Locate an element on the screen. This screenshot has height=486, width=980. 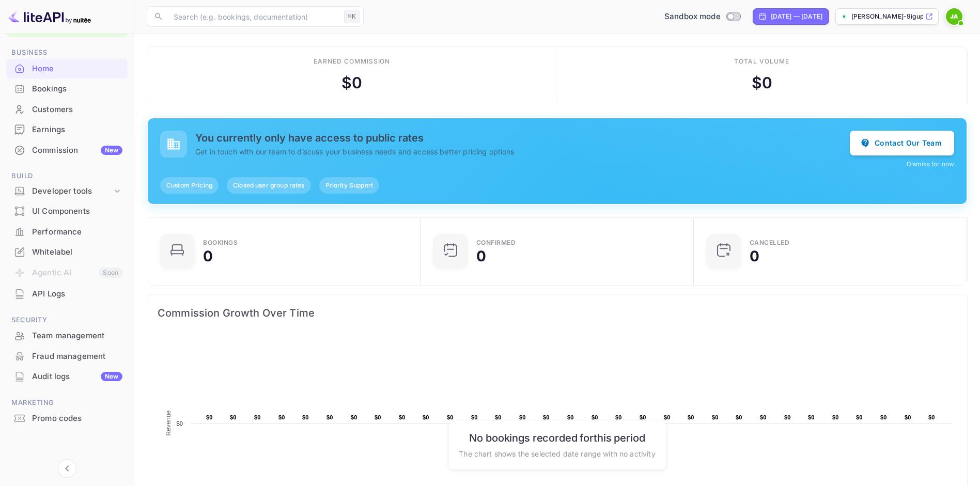
h6: No bookings recorded for this period is located at coordinates (557, 437).